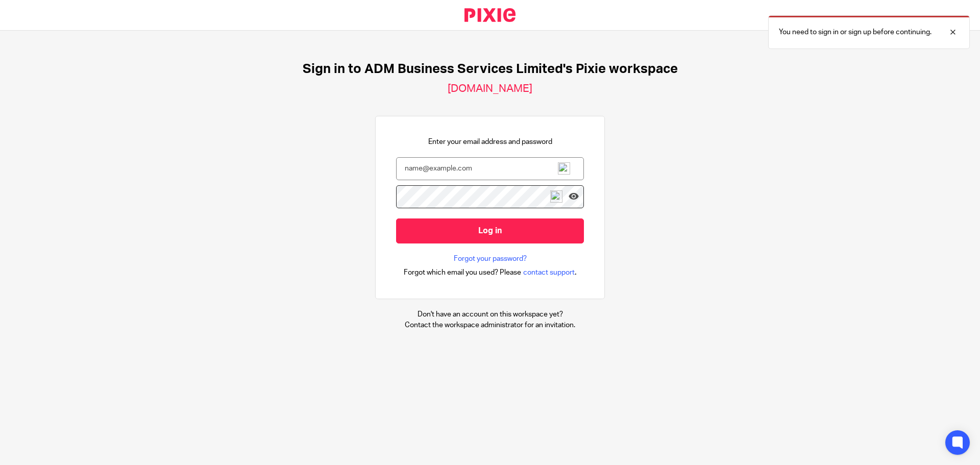 The width and height of the screenshot is (980, 465). What do you see at coordinates (462, 273) in the screenshot?
I see `span: Forgot which email you used? Please` at bounding box center [462, 273].